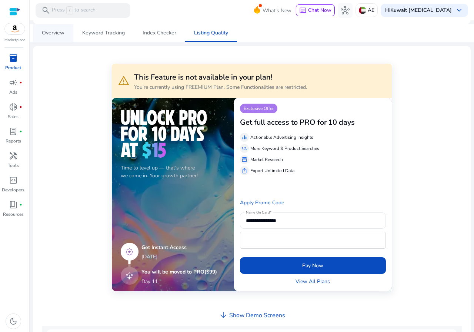 The height and width of the screenshot is (332, 474). What do you see at coordinates (285, 148) in the screenshot?
I see `p: More Keyword & Product Searches` at bounding box center [285, 148].